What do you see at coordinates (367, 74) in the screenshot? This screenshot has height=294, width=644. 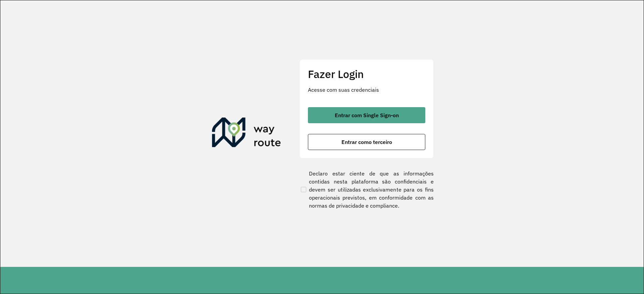 I see `h2: Fazer Login` at bounding box center [367, 74].